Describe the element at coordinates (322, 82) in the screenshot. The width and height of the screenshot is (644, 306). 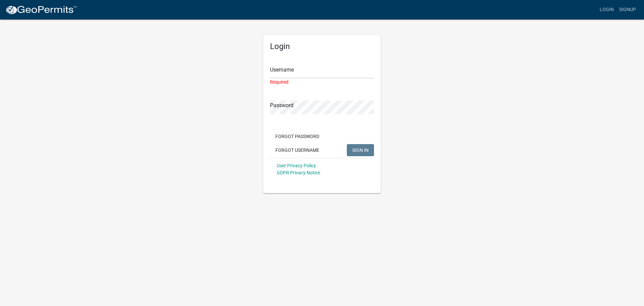
I see `div: Required` at that location.